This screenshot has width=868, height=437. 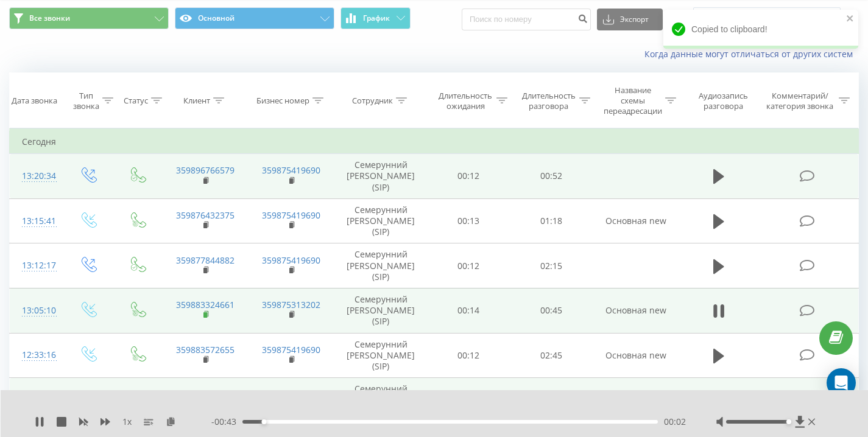 I want to click on a: 359876432375, so click(x=205, y=215).